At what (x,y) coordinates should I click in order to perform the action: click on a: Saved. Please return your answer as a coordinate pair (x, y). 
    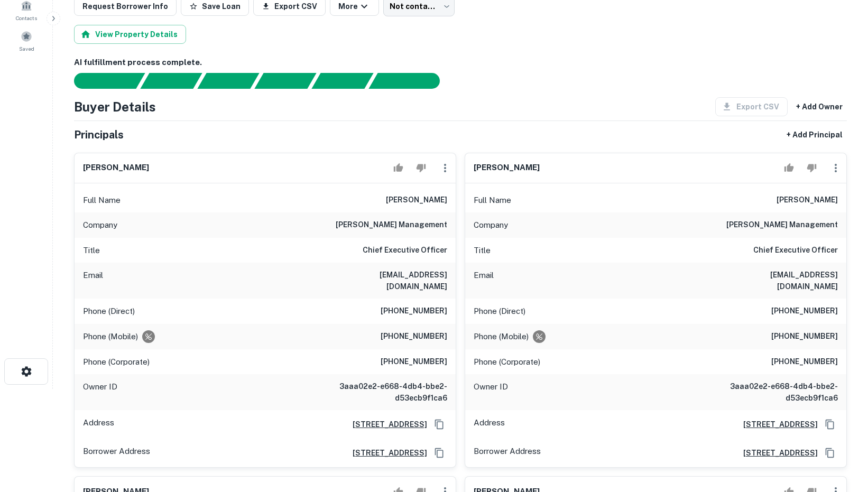
    Looking at the image, I should click on (27, 41).